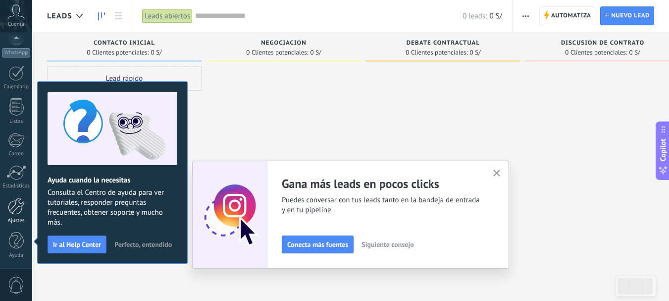 This screenshot has width=669, height=301. What do you see at coordinates (317, 244) in the screenshot?
I see `button: Conecta más fuentes` at bounding box center [317, 244].